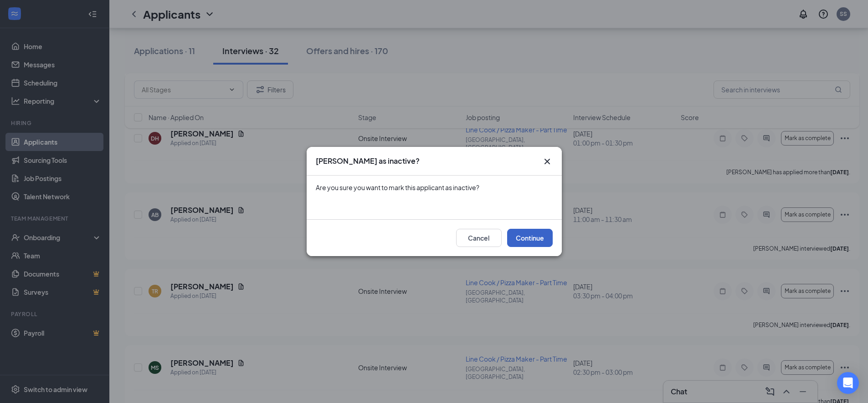 The height and width of the screenshot is (403, 868). Describe the element at coordinates (434, 187) in the screenshot. I see `div: Are you sure you want to mark this applicant as inactive?` at that location.